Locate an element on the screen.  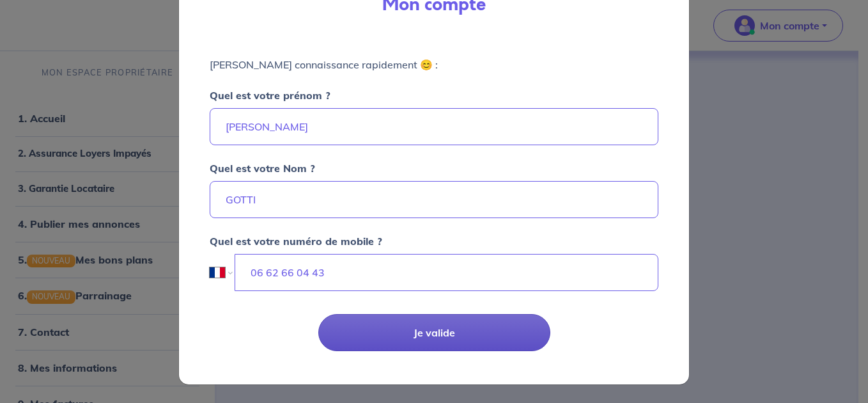
input: Ex : Durand is located at coordinates (434, 200).